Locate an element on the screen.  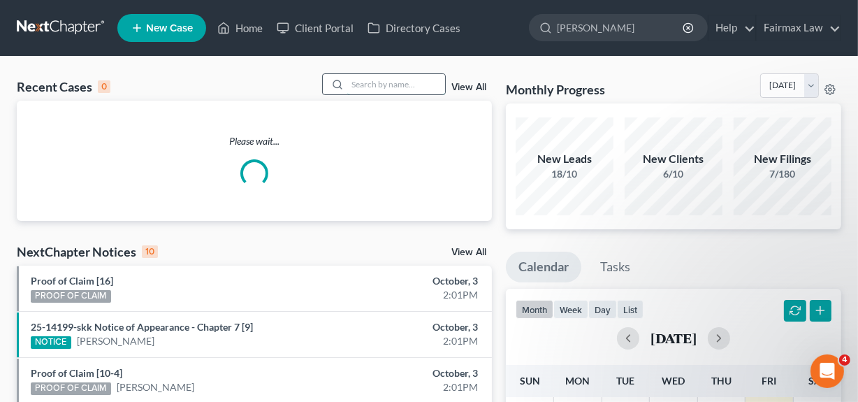
a: Calendar is located at coordinates (544, 267).